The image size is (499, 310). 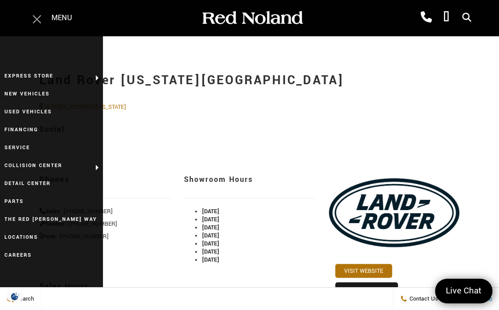 What do you see at coordinates (105, 179) in the screenshot?
I see `h3: Phones` at bounding box center [105, 179].